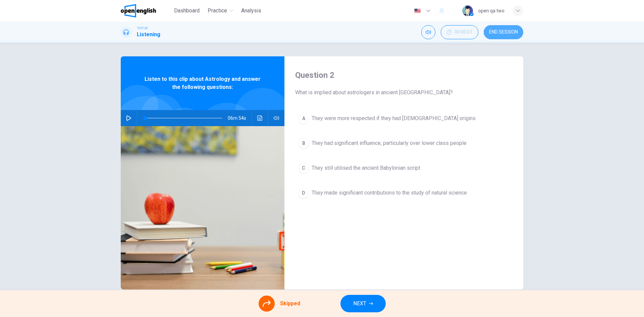 The width and height of the screenshot is (644, 317). What do you see at coordinates (460, 32) in the screenshot?
I see `button: 00:00:01` at bounding box center [460, 32].